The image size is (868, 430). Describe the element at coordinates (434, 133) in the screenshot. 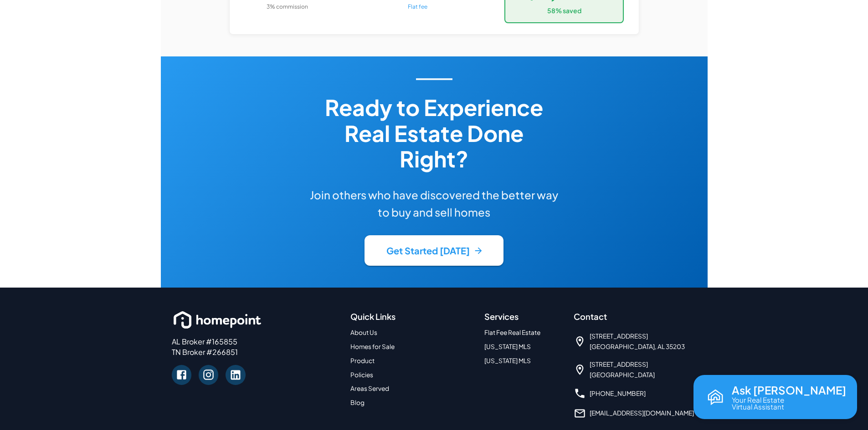

I see `h3: Ready to Experience Real Estate Done Right?` at that location.